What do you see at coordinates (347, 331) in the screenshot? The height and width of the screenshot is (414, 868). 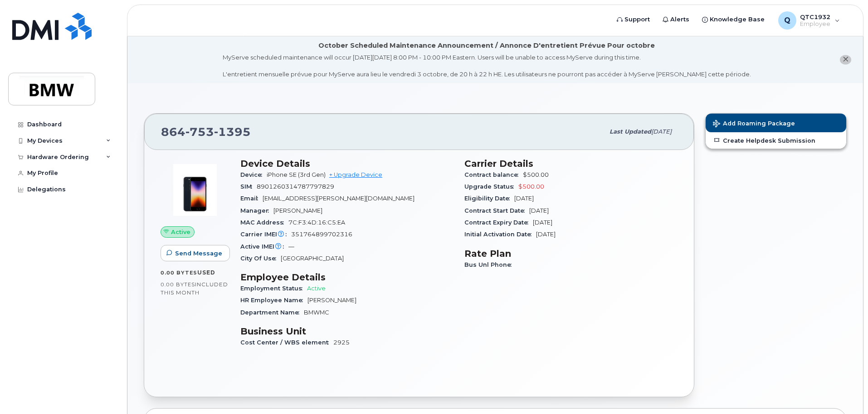 I see `h3: Business Unit` at bounding box center [347, 331].